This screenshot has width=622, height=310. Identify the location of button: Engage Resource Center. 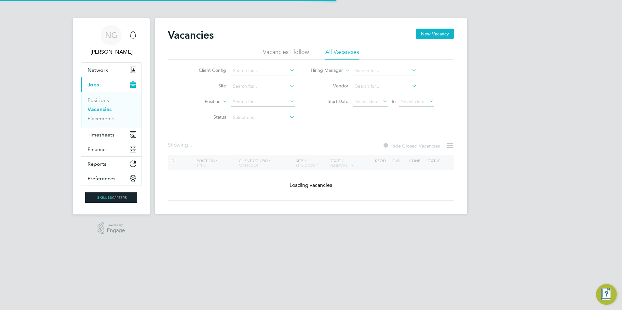
(606, 295).